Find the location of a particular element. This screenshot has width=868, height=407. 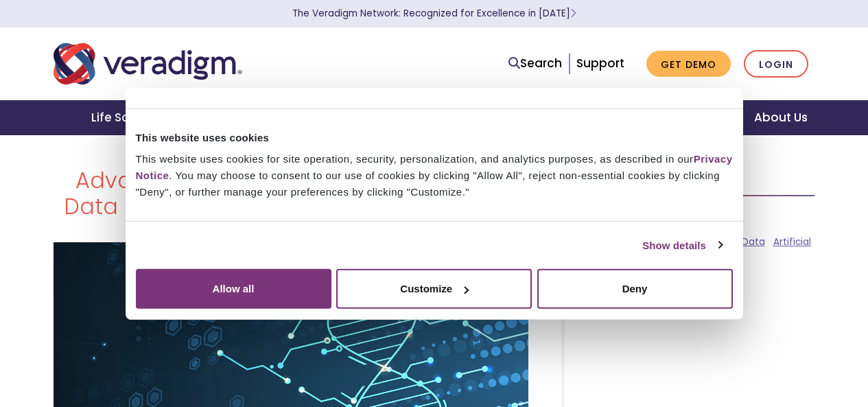

div: This website uses cookies for site operation, security, personalization, and analytics purposes, ... is located at coordinates (434, 176).